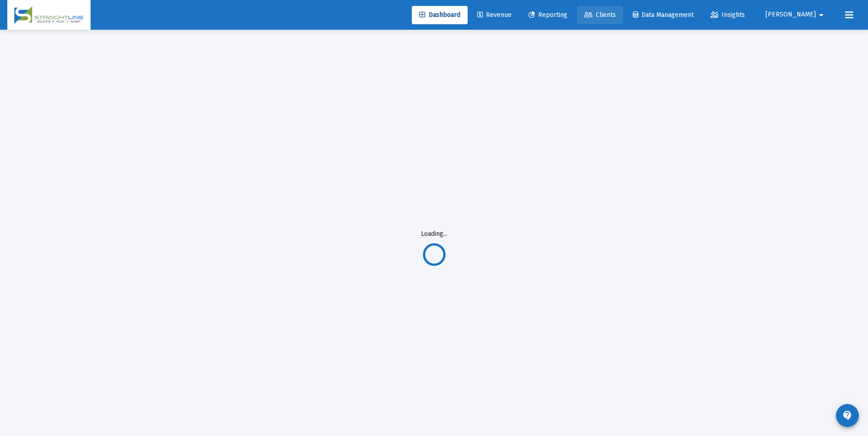 The width and height of the screenshot is (868, 436). I want to click on a: Reporting, so click(548, 15).